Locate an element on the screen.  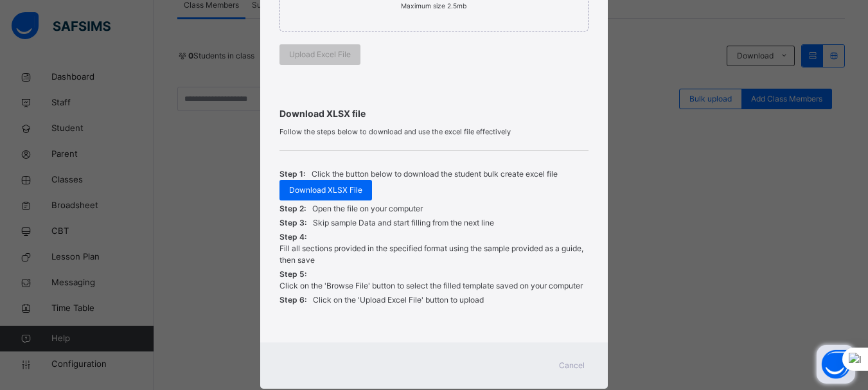
button: Open asap is located at coordinates (836, 364).